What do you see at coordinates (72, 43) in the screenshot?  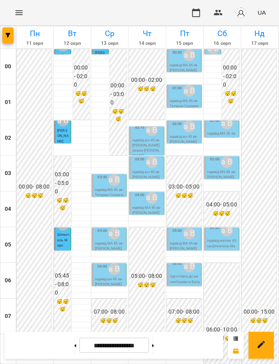 I see `h6: 12 серп` at bounding box center [72, 43].